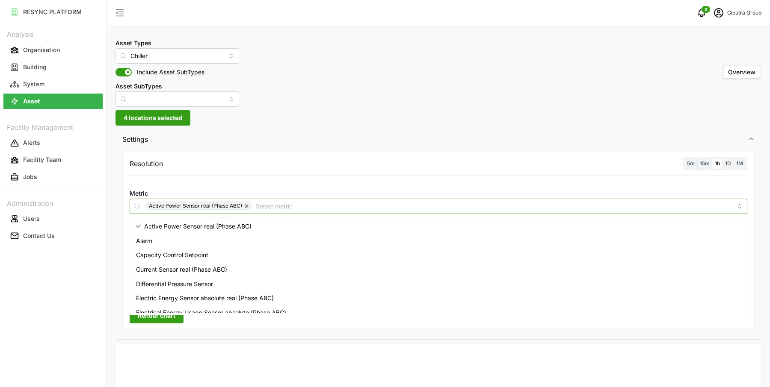  Describe the element at coordinates (156, 316) in the screenshot. I see `button: Render chart` at that location.